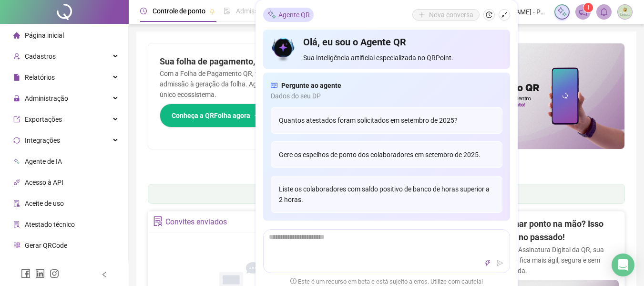 The width and height of the screenshot is (644, 286). What do you see at coordinates (17, 57) in the screenshot?
I see `span: user-add` at bounding box center [17, 57].